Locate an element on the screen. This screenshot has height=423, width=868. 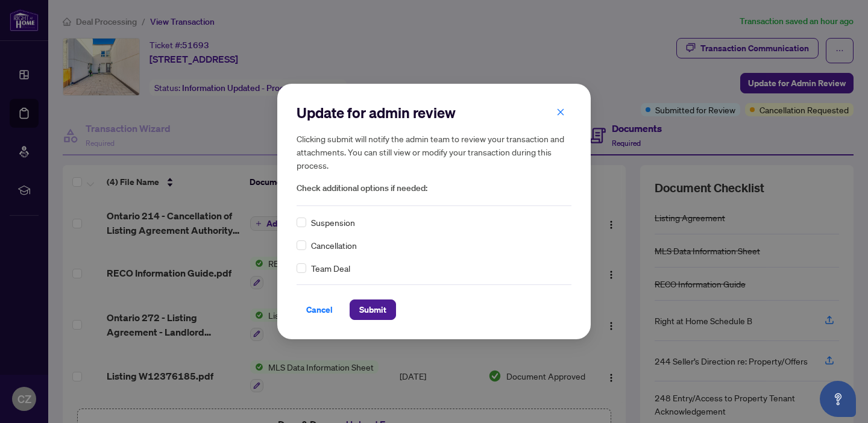
span: Check additional options if needed: is located at coordinates (434, 188).